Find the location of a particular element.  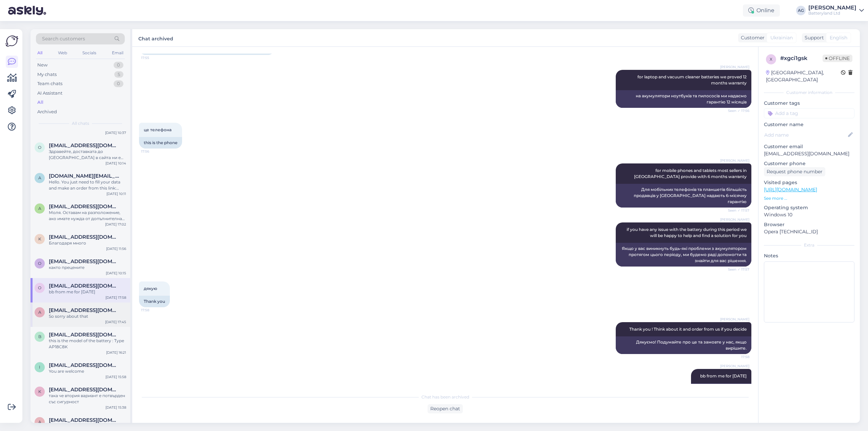

div: So sorry about that is located at coordinates (87, 316).